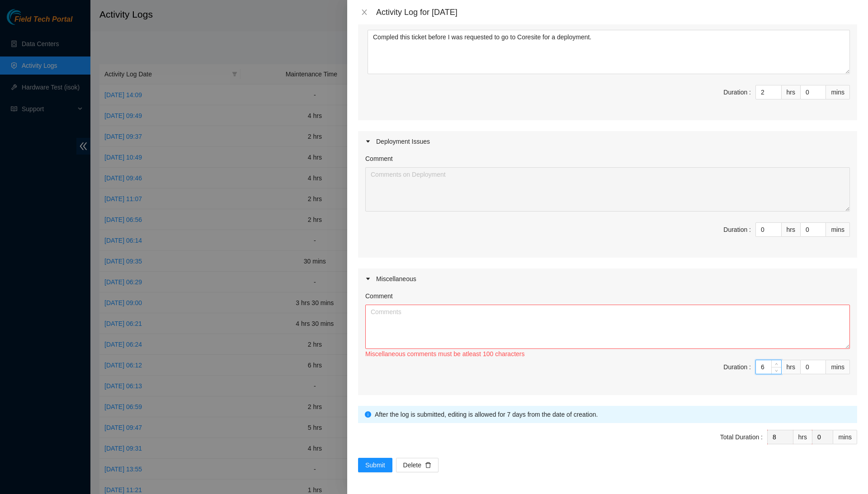  I want to click on span: Delete, so click(412, 465).